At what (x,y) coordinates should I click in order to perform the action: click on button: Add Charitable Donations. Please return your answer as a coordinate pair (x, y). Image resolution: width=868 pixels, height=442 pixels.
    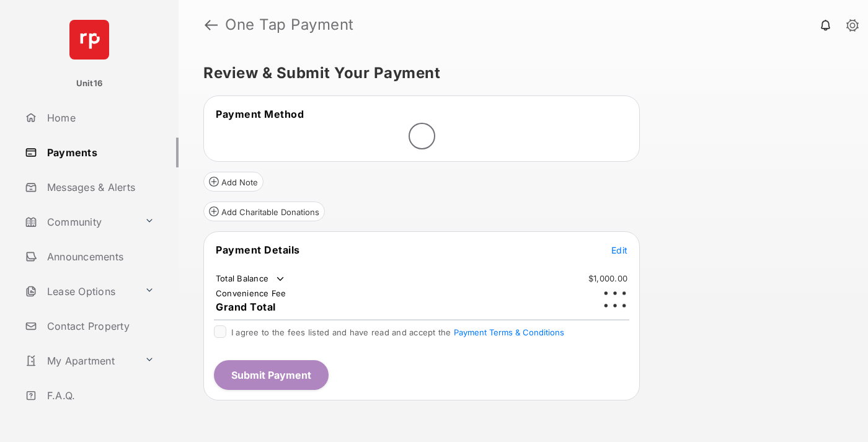
    Looking at the image, I should click on (264, 212).